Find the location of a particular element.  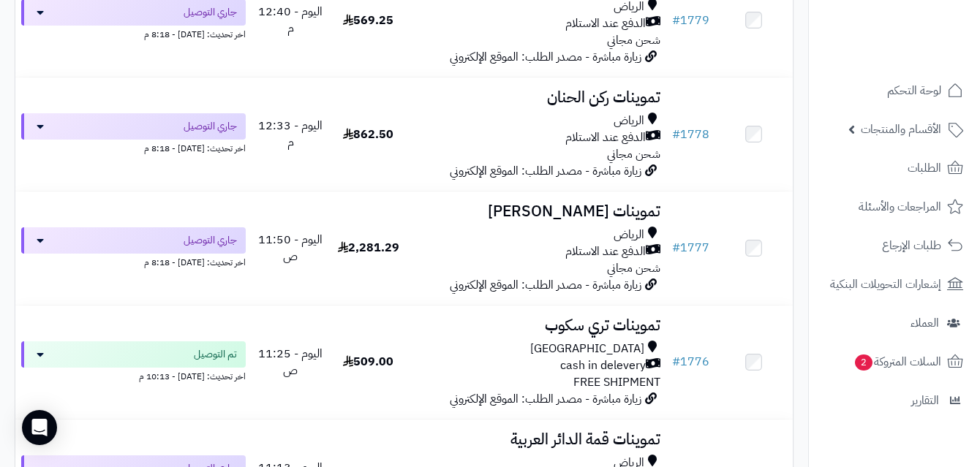

span: 862.50 is located at coordinates (368, 135).